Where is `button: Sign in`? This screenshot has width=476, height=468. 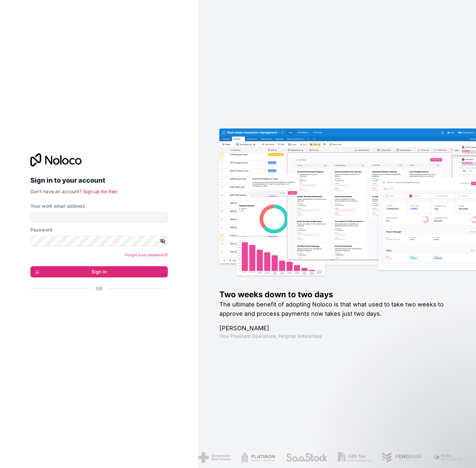
button: Sign in is located at coordinates (99, 272).